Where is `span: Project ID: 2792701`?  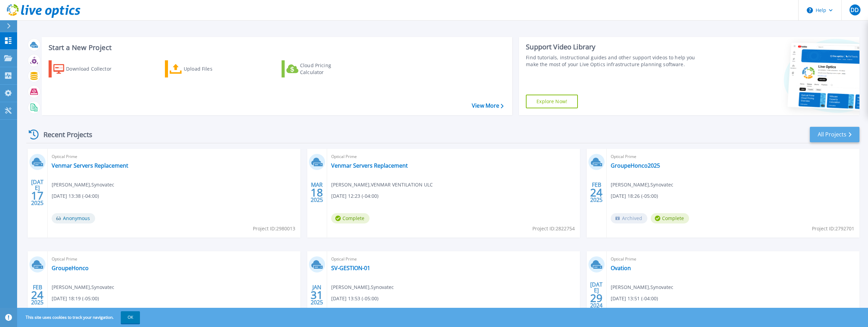
span: Project ID: 2792701 is located at coordinates (833, 228).